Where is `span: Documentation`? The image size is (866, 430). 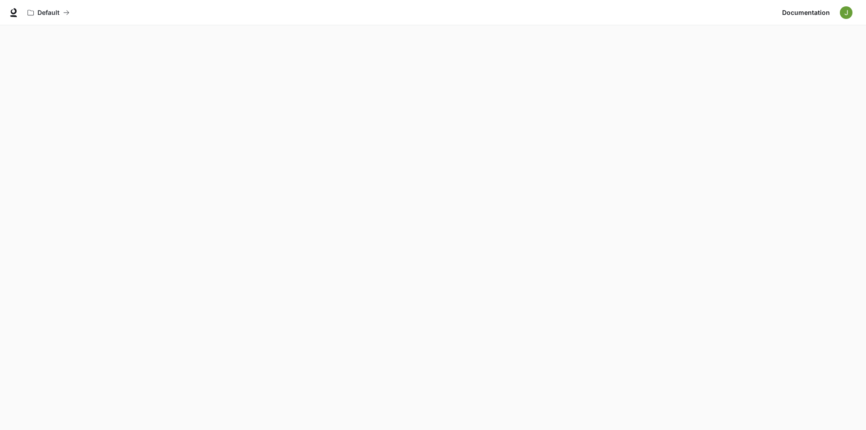 span: Documentation is located at coordinates (806, 13).